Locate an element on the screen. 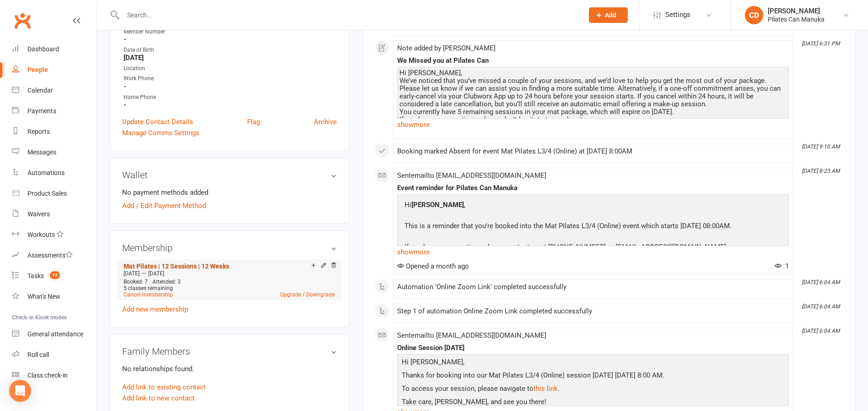 The height and width of the screenshot is (411, 868). a: Messages is located at coordinates (54, 152).